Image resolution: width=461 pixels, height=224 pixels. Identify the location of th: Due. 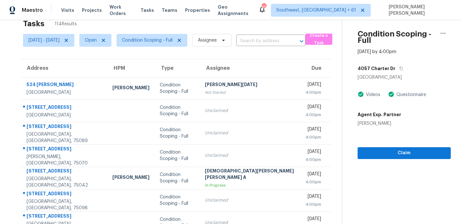
(316, 68).